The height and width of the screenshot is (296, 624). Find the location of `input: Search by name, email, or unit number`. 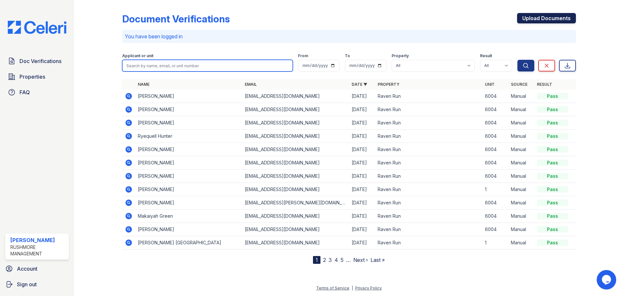

input: Search by name, email, or unit number is located at coordinates (207, 66).